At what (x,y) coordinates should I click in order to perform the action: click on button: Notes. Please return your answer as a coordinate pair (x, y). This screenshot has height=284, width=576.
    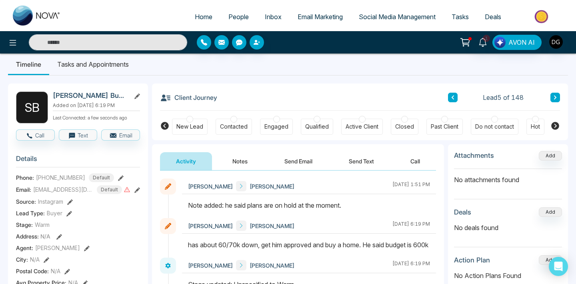
    Looking at the image, I should click on (240, 161).